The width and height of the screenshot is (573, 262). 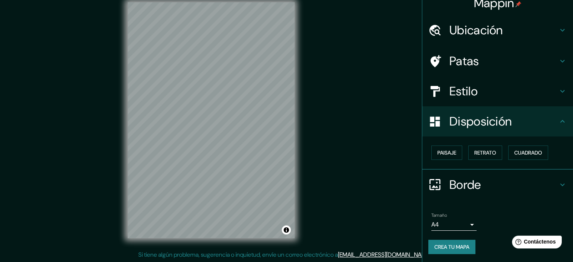 I want to click on div: A4, so click(x=454, y=224).